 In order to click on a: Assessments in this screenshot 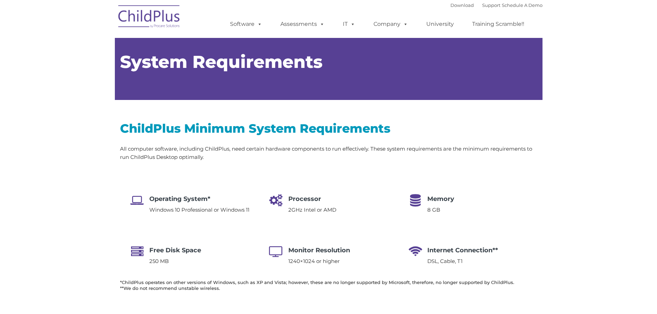, I will do `click(303, 24)`.